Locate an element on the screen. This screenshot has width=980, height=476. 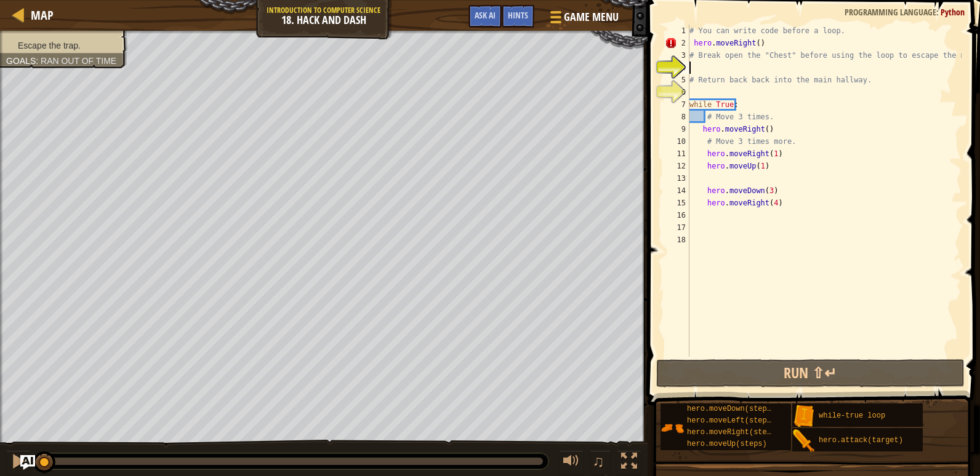
div: 3 is located at coordinates (677, 55).